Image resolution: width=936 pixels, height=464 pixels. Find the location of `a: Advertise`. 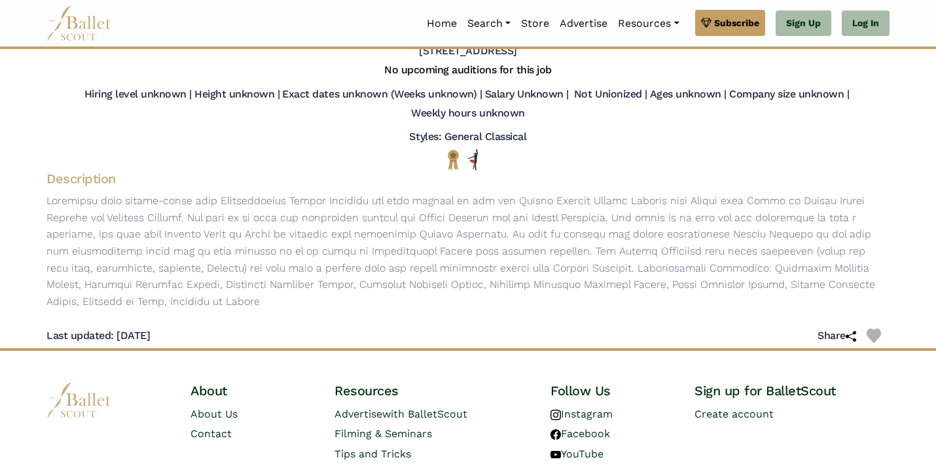

a: Advertise is located at coordinates (583, 24).